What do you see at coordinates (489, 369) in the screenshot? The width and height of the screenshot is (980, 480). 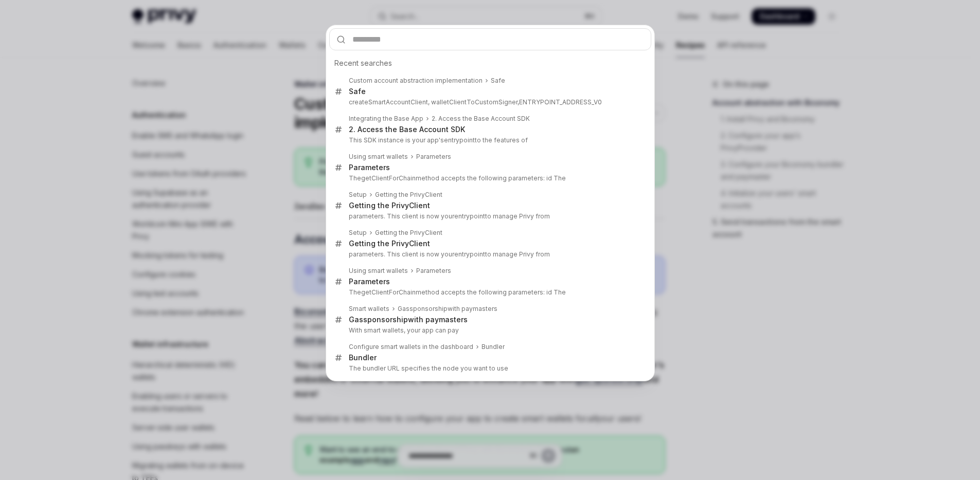 I see `p: The bundler URL specifies the node you want to use` at bounding box center [489, 369].